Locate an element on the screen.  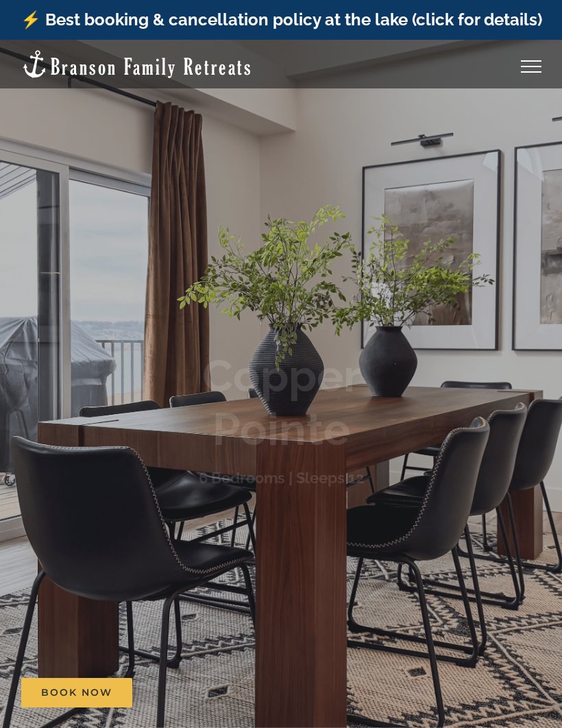
h3: 6 Bedrooms | Sleeps 12 is located at coordinates (281, 477).